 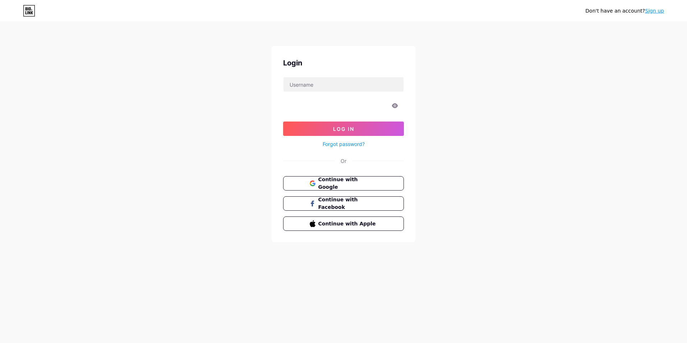 What do you see at coordinates (344, 144) in the screenshot?
I see `a: Forgot password?` at bounding box center [344, 144].